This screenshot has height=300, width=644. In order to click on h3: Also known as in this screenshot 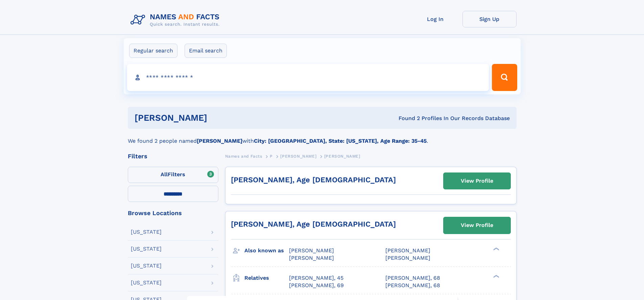, I will do `click(267, 250)`.